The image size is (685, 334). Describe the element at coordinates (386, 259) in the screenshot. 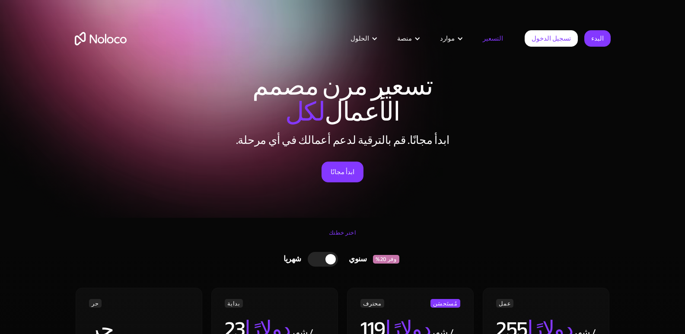

I see `font: وفر 20%` at that location.